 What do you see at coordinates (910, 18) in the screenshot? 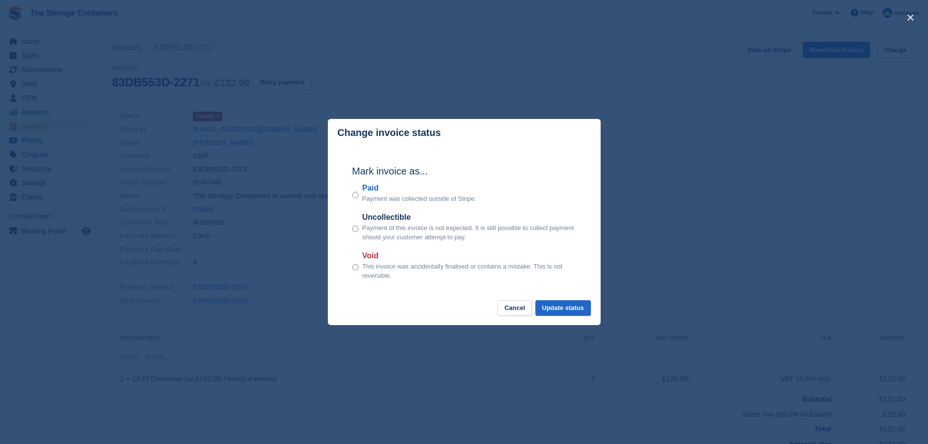
I see `button: close` at bounding box center [910, 18].